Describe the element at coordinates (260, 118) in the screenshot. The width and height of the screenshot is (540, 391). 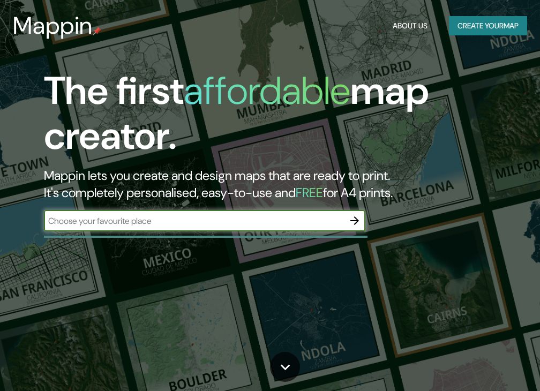
I see `h1: The first map creator.` at that location.